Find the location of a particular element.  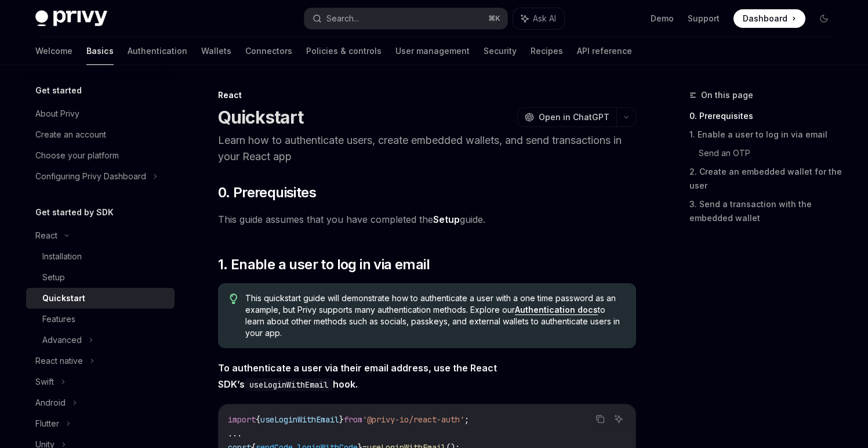

a: 3. Send a transaction with the embedded wallet is located at coordinates (766, 211).